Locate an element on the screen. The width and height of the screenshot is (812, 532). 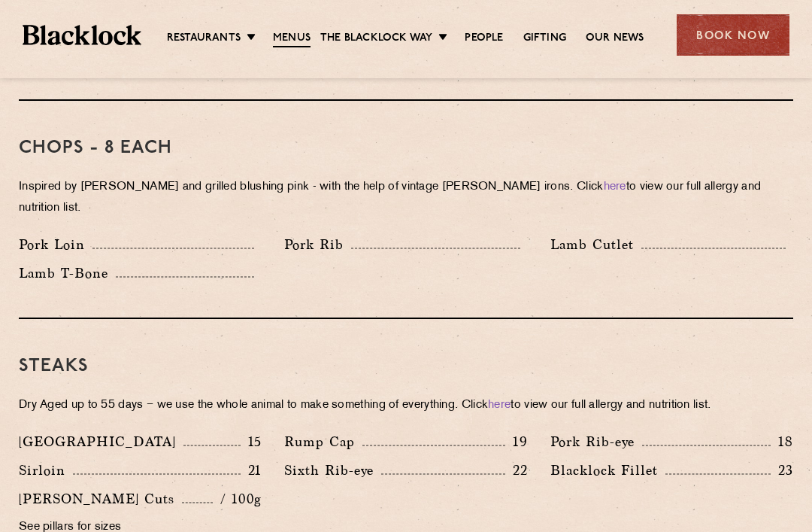
p: Lamb Cutlet is located at coordinates (595, 245).